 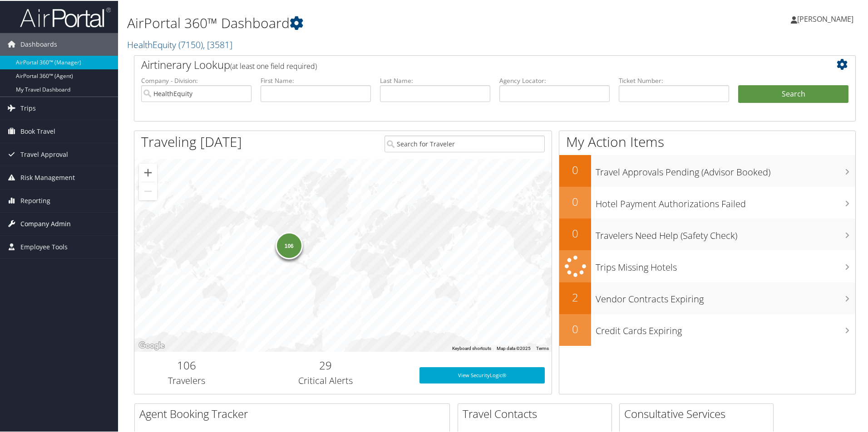 What do you see at coordinates (45, 223) in the screenshot?
I see `span: Company Admin` at bounding box center [45, 223].